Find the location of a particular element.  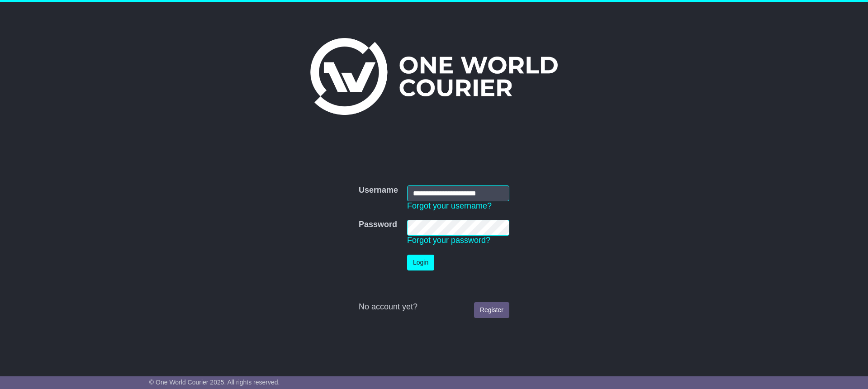

label: Password is located at coordinates (378, 225).